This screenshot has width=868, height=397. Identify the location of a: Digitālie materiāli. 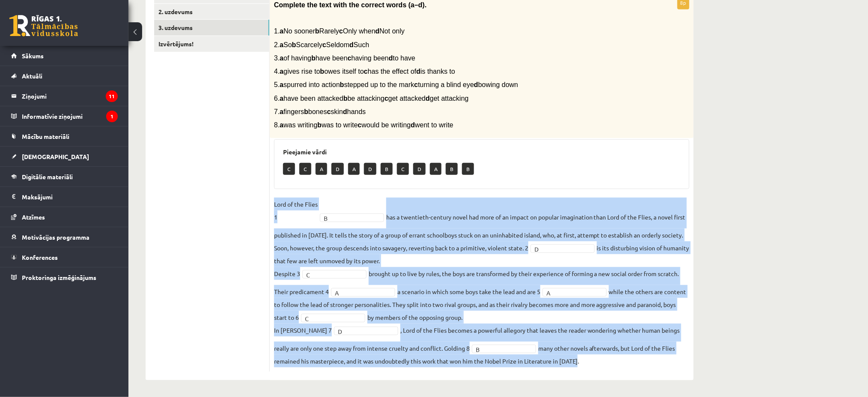
(64, 177).